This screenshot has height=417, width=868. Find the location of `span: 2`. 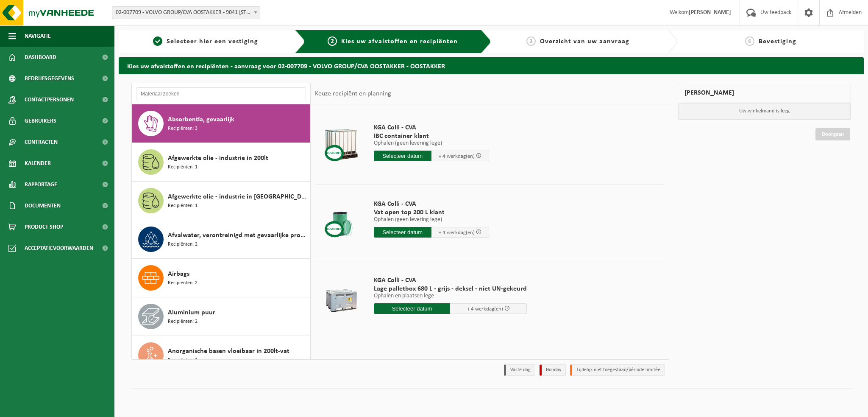

span: 2 is located at coordinates (332, 42).